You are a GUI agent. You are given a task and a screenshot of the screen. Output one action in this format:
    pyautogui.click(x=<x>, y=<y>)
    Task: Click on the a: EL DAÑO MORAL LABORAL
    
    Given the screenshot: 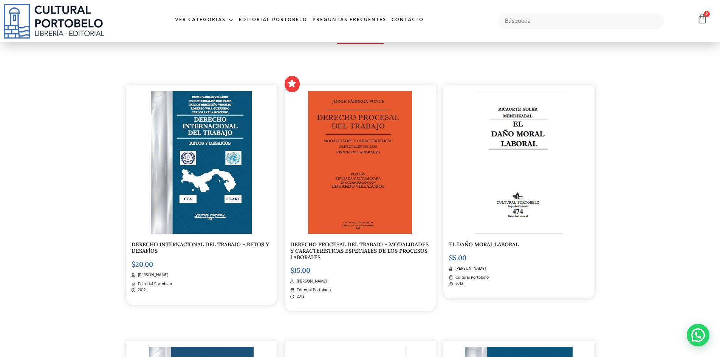 What is the action you would take?
    pyautogui.click(x=484, y=245)
    